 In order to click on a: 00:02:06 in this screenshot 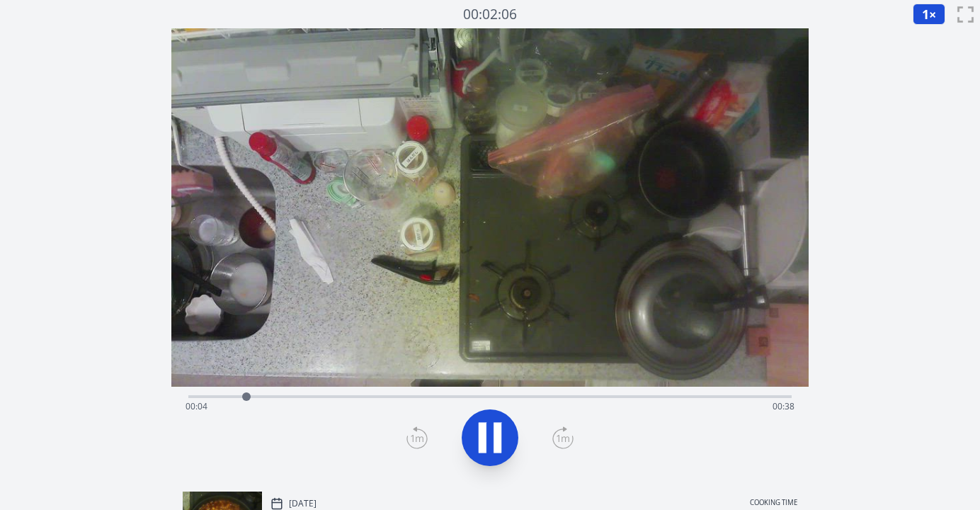, I will do `click(490, 14)`.